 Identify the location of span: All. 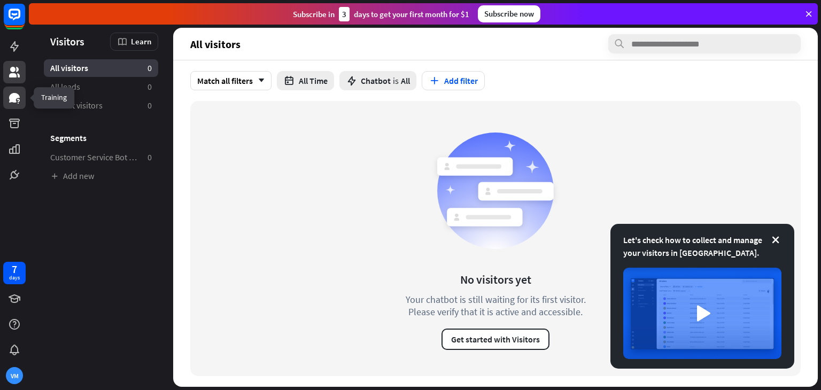
(405, 81).